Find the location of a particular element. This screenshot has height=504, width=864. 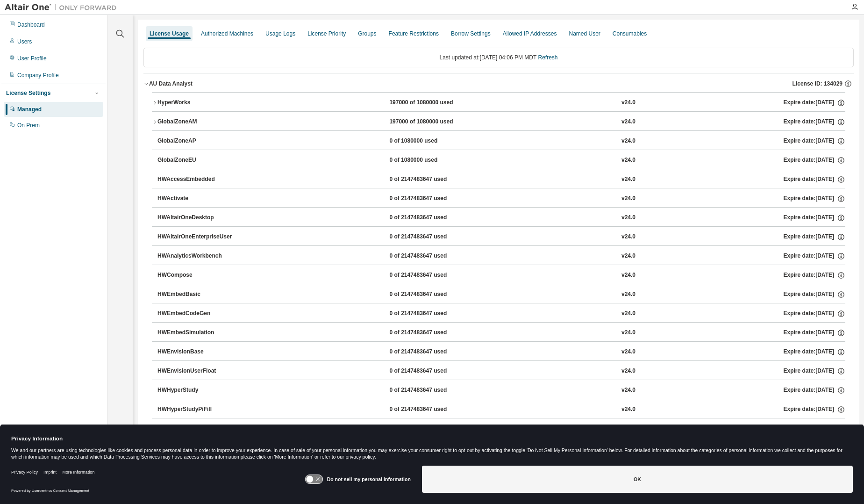

div: Borrow Settings is located at coordinates (471, 34).